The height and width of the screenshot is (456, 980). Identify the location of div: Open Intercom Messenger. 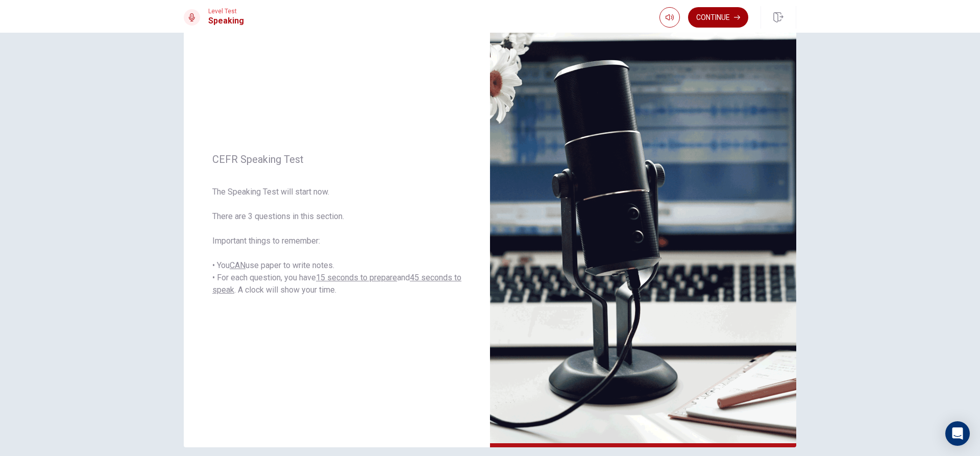
(958, 434).